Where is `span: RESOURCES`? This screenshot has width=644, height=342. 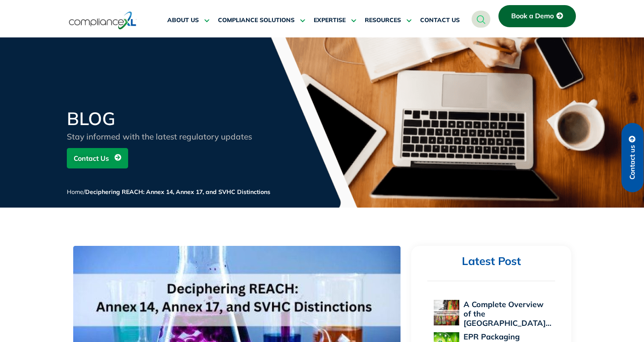 span: RESOURCES is located at coordinates (383, 20).